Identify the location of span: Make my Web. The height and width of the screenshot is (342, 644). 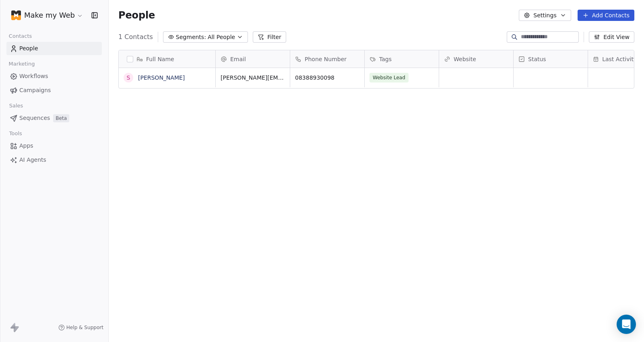
(49, 16).